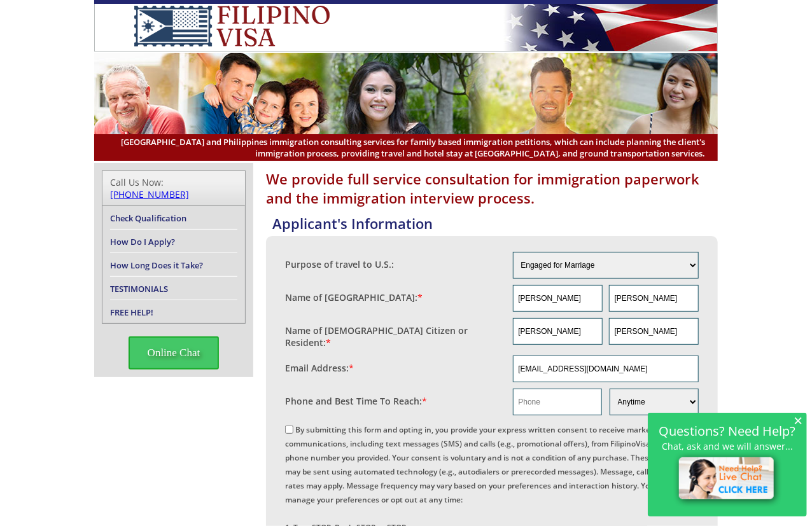  Describe the element at coordinates (606, 369) in the screenshot. I see `input: Email Address` at that location.